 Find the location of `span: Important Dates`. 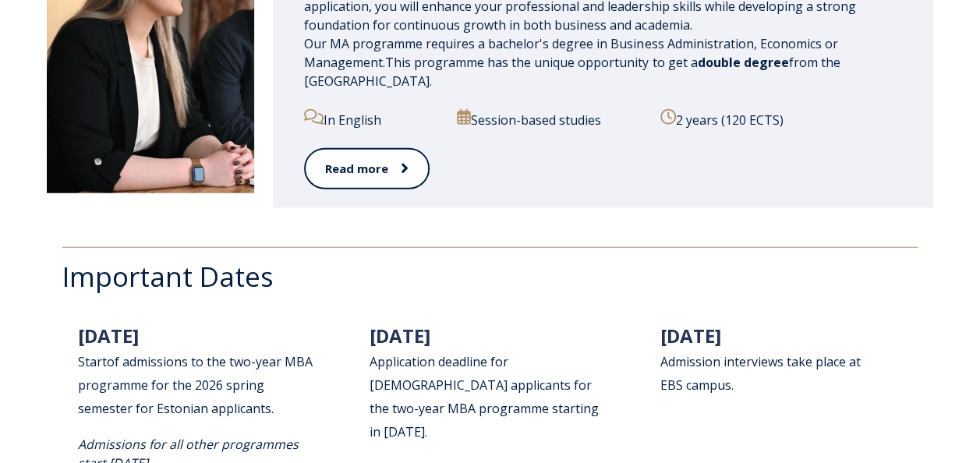

span: Important Dates is located at coordinates (168, 277).